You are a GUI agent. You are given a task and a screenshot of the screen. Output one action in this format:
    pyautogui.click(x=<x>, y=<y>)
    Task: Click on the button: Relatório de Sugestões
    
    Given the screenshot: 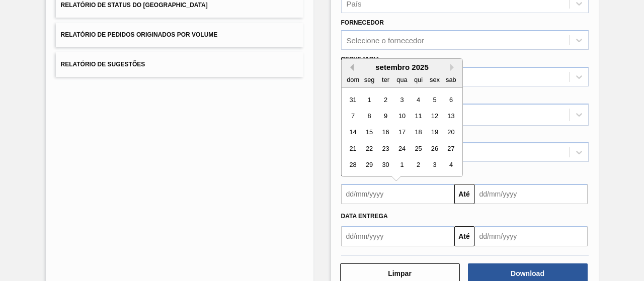 What is the action you would take?
    pyautogui.click(x=180, y=64)
    